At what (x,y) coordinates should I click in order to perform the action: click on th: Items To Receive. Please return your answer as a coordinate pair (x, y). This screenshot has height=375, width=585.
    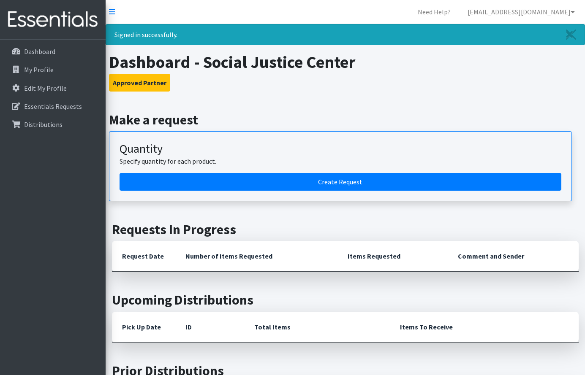
    Looking at the image, I should click on (484, 327).